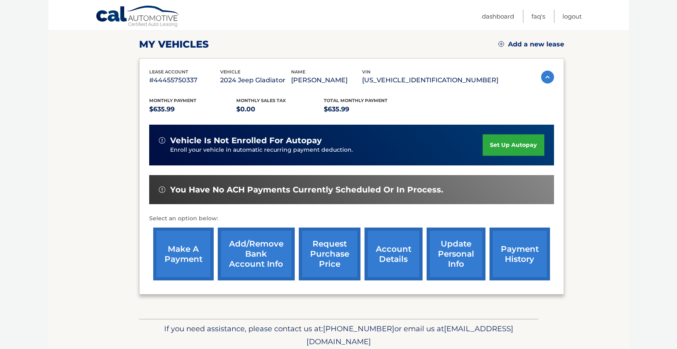 This screenshot has height=349, width=677. Describe the element at coordinates (538, 16) in the screenshot. I see `a: FAQ's` at that location.